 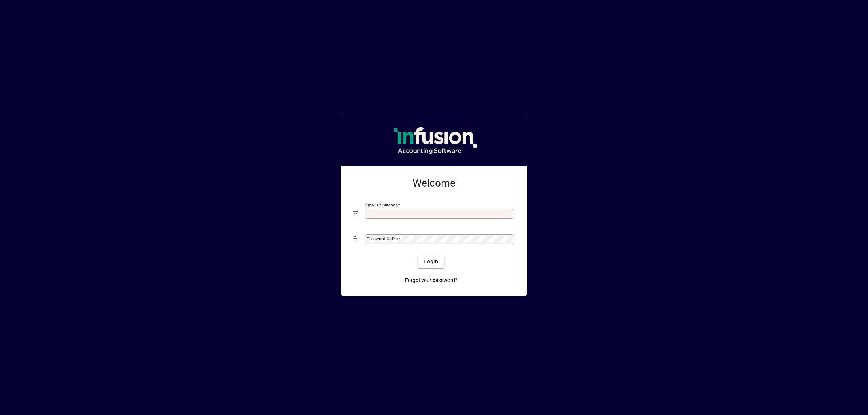 I want to click on mat-label: Password or Pin, so click(x=382, y=238).